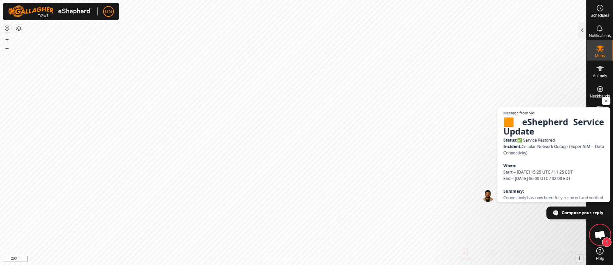  I want to click on span: Animals, so click(600, 76).